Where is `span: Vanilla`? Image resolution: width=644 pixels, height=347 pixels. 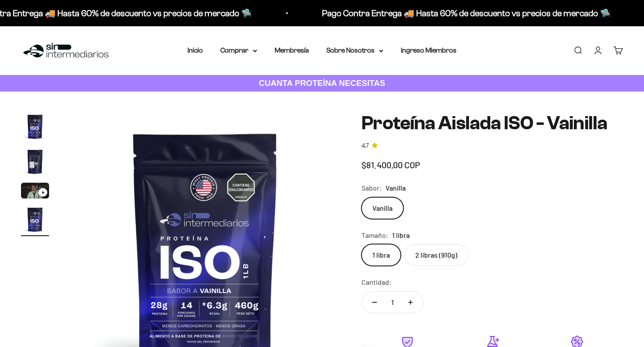
span: Vanilla is located at coordinates (396, 188).